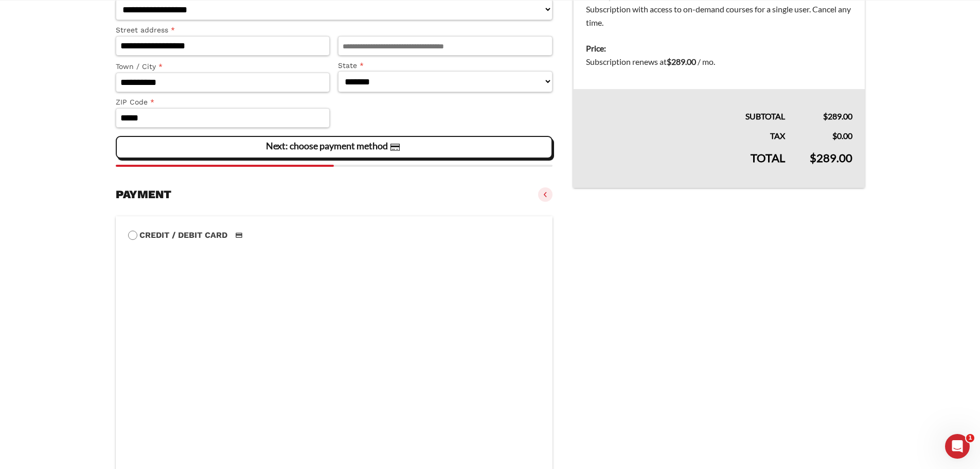  Describe the element at coordinates (685, 133) in the screenshot. I see `th: Tax` at that location.